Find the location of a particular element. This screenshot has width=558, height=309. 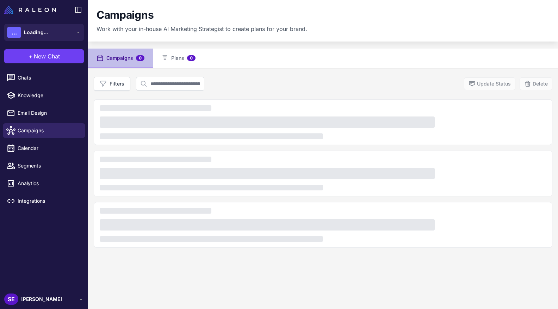

a: Analytics is located at coordinates (44, 183).